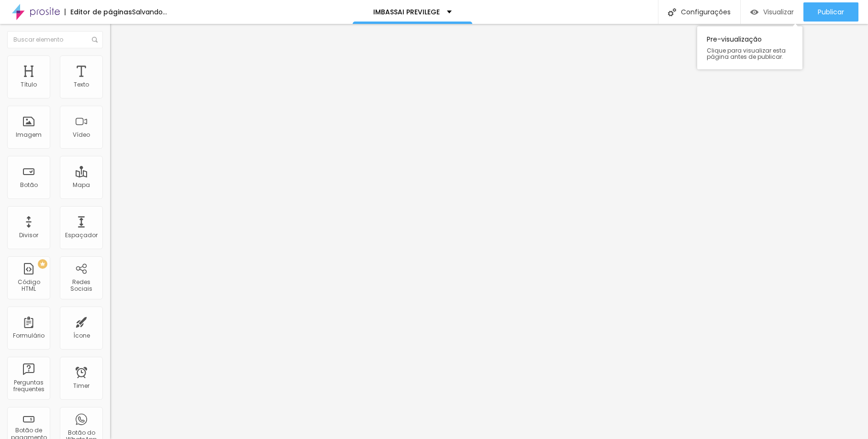  I want to click on div: Redes Sociais, so click(81, 285).